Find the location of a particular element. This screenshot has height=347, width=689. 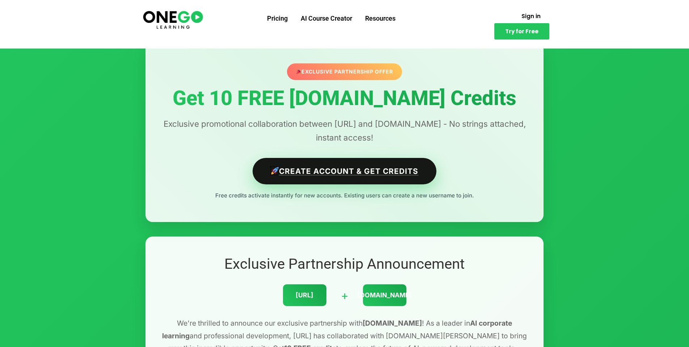

a: Try for Free is located at coordinates (522, 31).